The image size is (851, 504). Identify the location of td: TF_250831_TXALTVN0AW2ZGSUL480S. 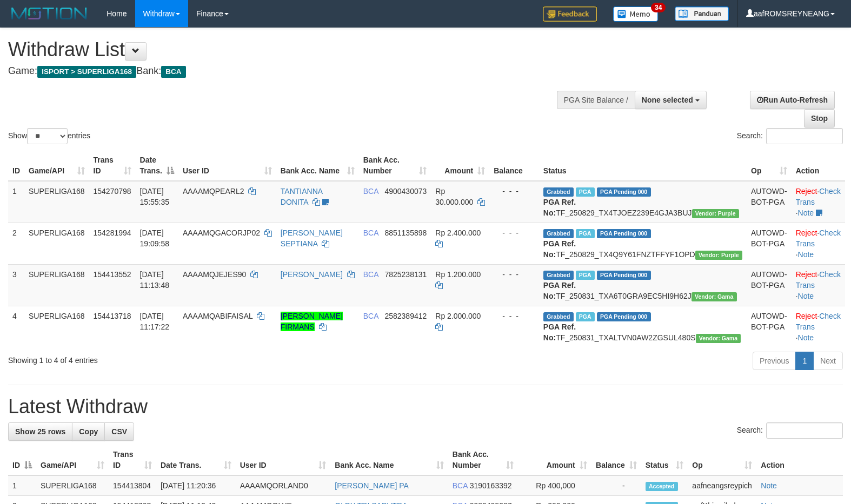
(643, 326).